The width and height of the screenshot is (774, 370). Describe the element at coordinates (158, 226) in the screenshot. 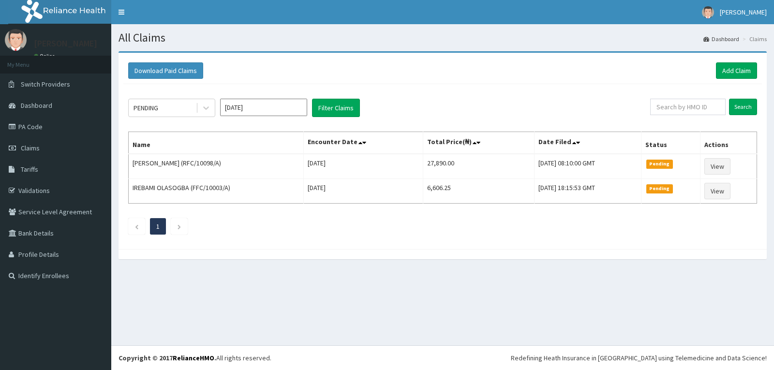

I see `a: Page 1 is your current page` at that location.